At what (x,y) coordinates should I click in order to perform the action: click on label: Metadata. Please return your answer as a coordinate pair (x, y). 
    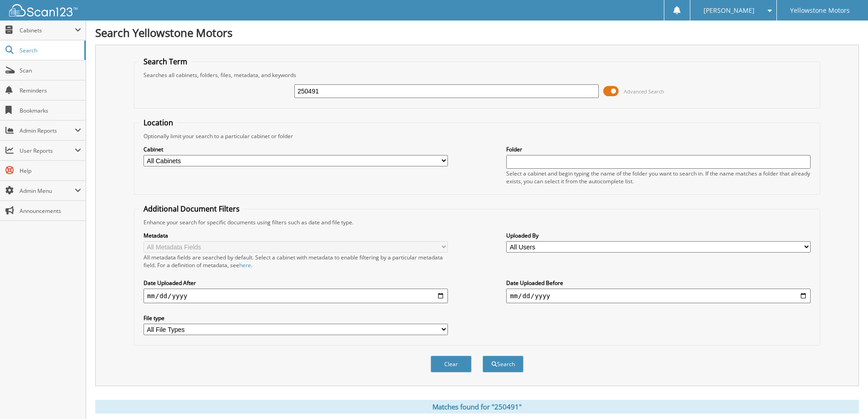
    Looking at the image, I should click on (296, 235).